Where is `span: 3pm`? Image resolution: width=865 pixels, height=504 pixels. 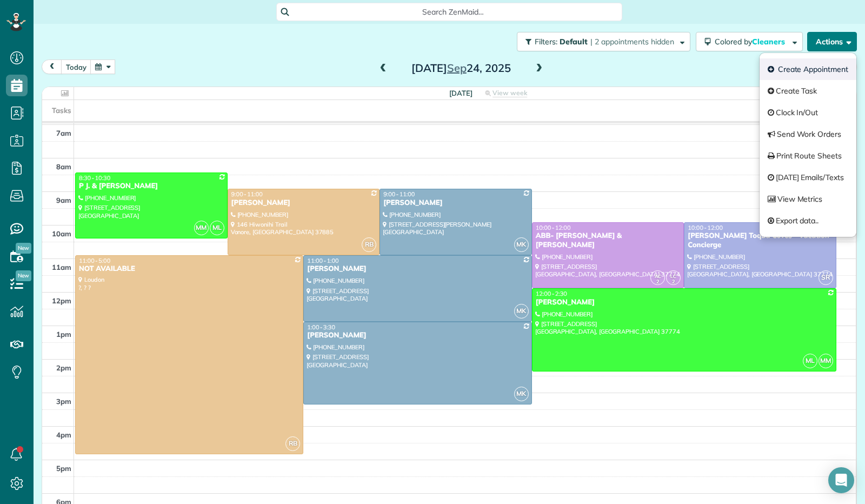 span: 3pm is located at coordinates (64, 401).